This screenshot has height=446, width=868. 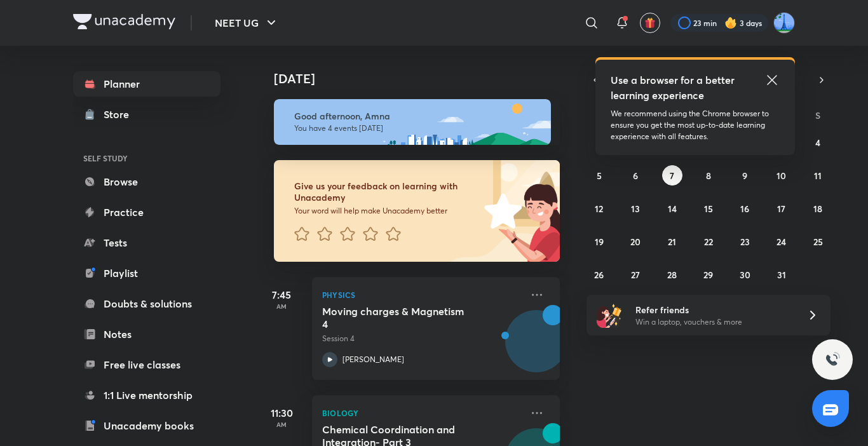 What do you see at coordinates (124, 22) in the screenshot?
I see `img: Company Logo` at bounding box center [124, 22].